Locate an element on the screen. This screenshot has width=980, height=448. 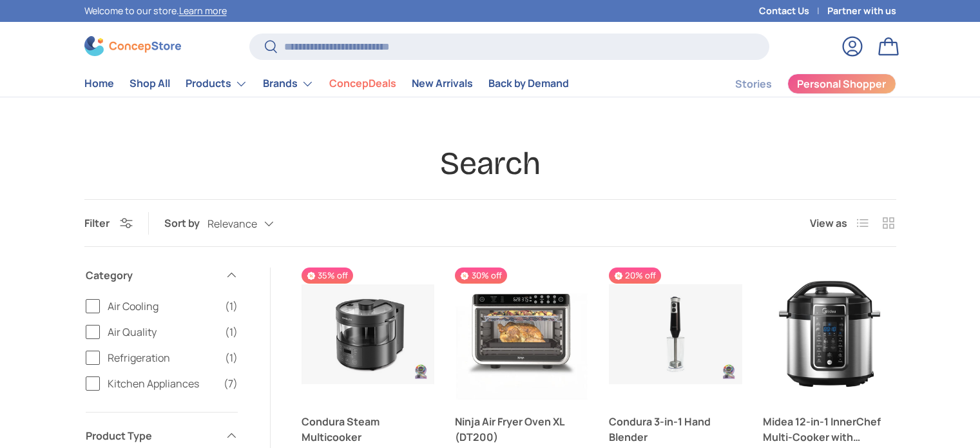
a: Learn more is located at coordinates (203, 10).